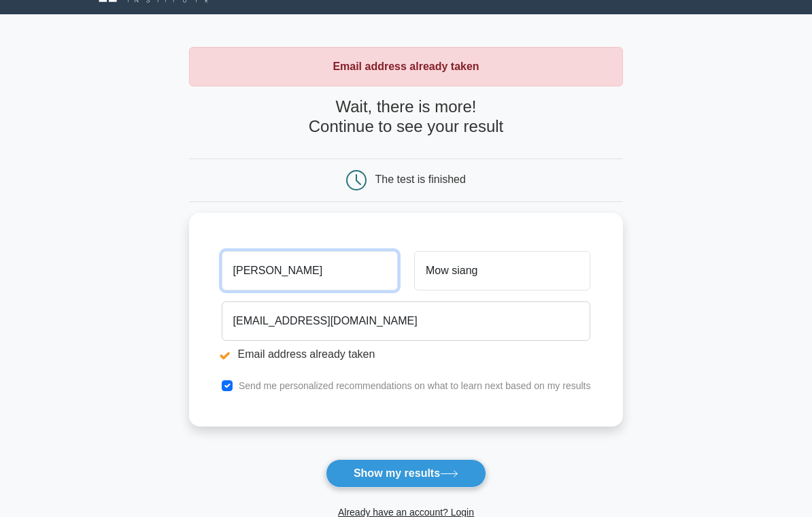 Image resolution: width=812 pixels, height=517 pixels. What do you see at coordinates (309, 271) in the screenshot?
I see `input: First name` at bounding box center [309, 271].